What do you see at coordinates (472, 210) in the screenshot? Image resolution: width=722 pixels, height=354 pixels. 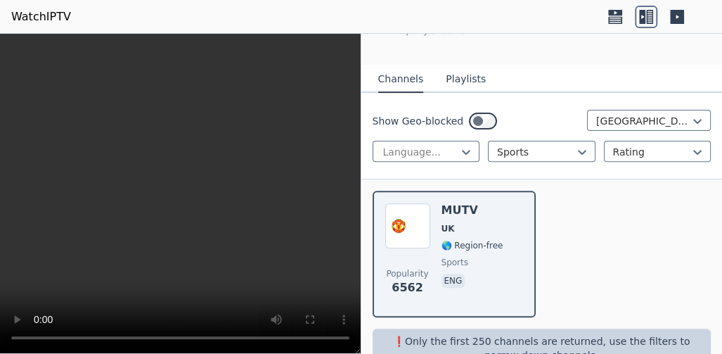 I see `h6: MUTV` at bounding box center [472, 210].